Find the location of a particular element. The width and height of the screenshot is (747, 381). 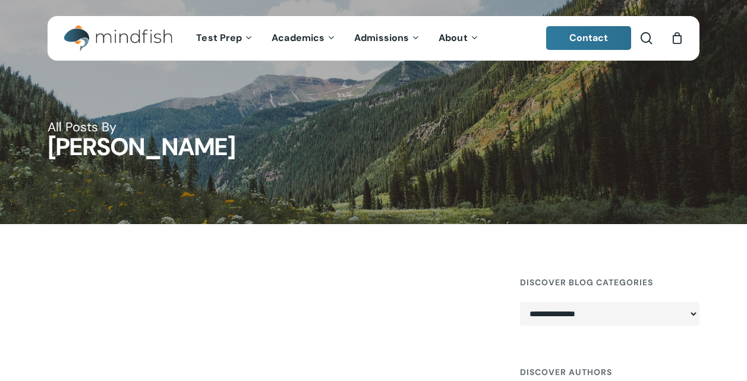

span: Admissions is located at coordinates (381, 37).